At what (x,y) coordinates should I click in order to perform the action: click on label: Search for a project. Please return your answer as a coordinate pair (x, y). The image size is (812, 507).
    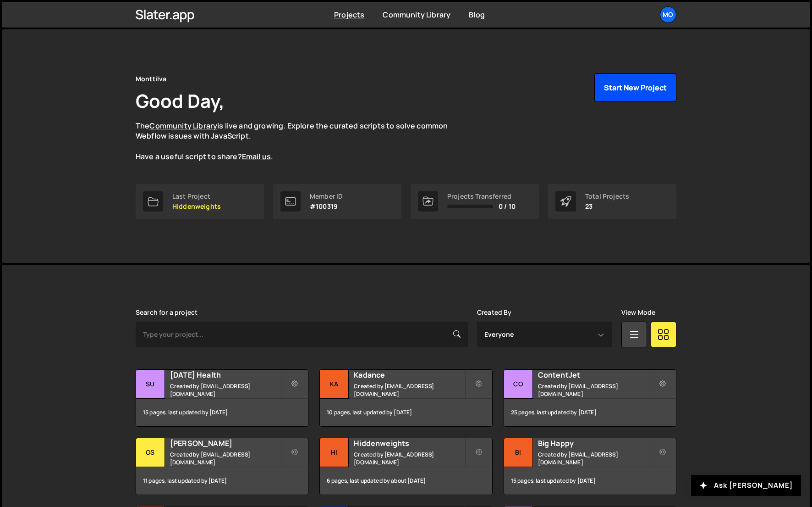
    Looking at the image, I should click on (167, 313).